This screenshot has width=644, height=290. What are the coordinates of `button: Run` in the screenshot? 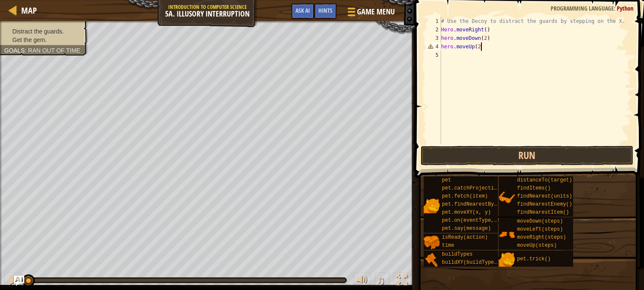 It's located at (527, 156).